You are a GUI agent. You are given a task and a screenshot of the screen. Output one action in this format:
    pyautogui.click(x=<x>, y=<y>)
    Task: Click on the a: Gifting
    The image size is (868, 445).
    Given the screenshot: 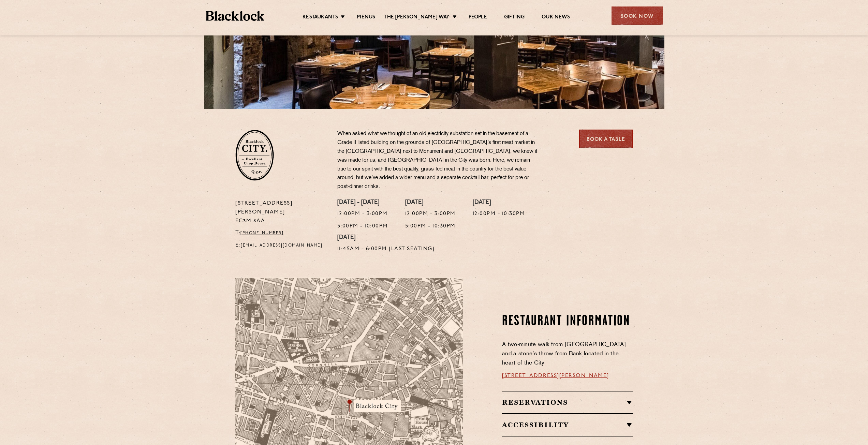 What is the action you would take?
    pyautogui.click(x=514, y=18)
    